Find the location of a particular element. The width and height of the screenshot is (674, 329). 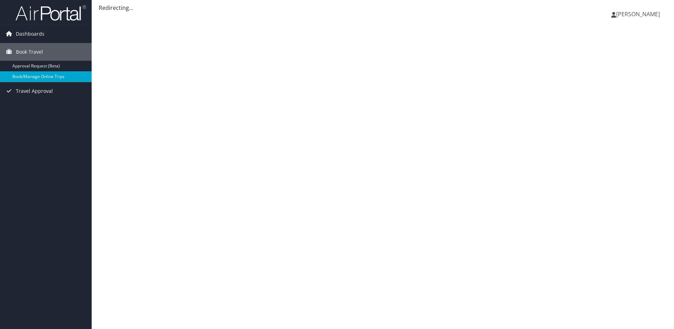

div: Redirecting... is located at coordinates (383, 8).